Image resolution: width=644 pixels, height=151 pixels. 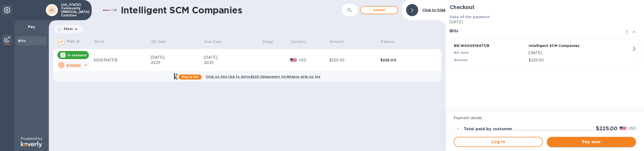 I want to click on p: Powered by, so click(x=31, y=139).